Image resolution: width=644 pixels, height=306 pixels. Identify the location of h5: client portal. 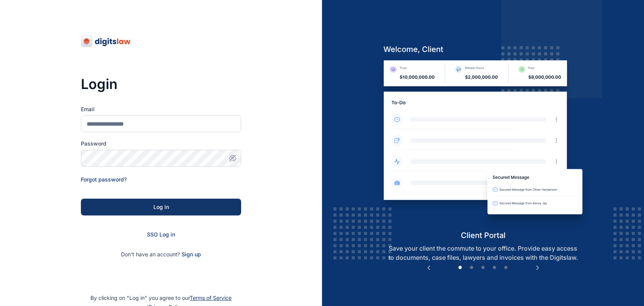
(483, 236).